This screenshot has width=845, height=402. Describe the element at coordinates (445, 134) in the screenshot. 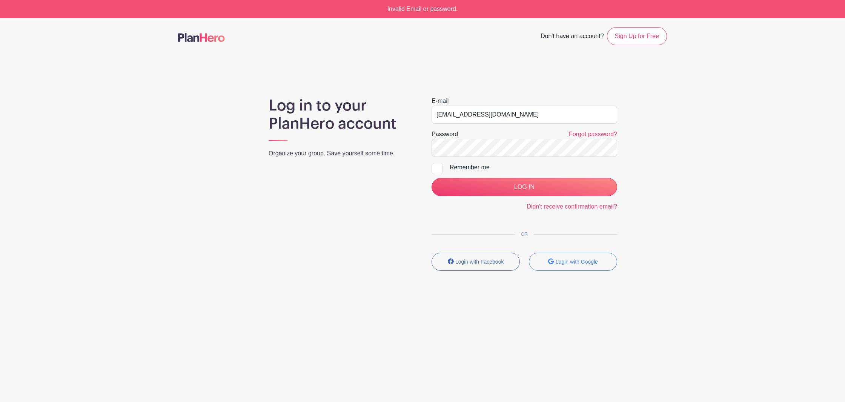

I see `label: Password` at that location.